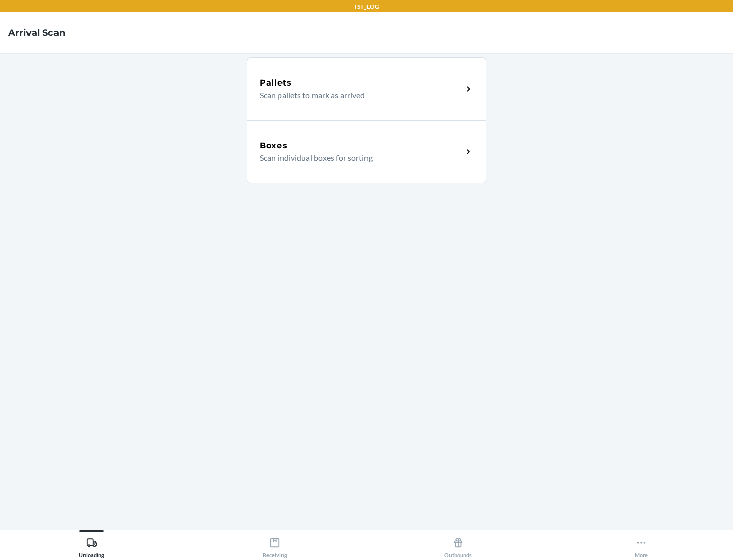 Image resolution: width=733 pixels, height=560 pixels. Describe the element at coordinates (458, 545) in the screenshot. I see `div: Outbounds` at that location.